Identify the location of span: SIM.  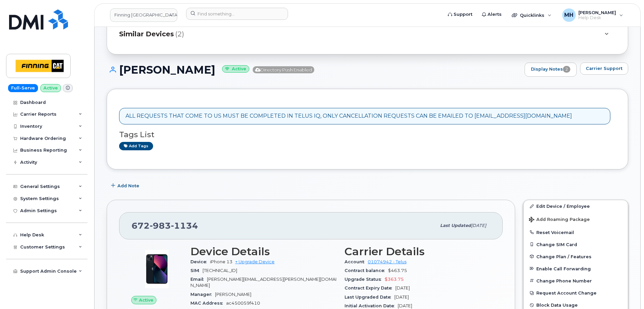
(196, 270).